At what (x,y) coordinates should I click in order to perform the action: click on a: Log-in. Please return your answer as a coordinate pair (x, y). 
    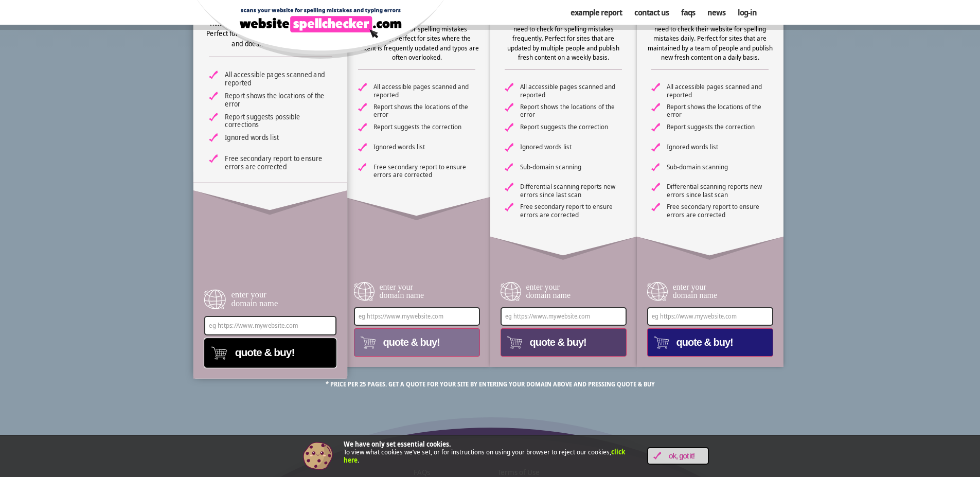
    Looking at the image, I should click on (747, 12).